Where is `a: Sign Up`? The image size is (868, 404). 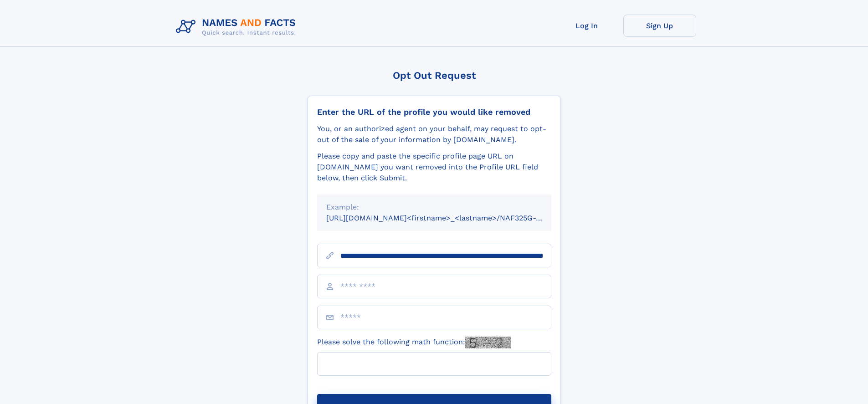
a: Sign Up is located at coordinates (659, 26).